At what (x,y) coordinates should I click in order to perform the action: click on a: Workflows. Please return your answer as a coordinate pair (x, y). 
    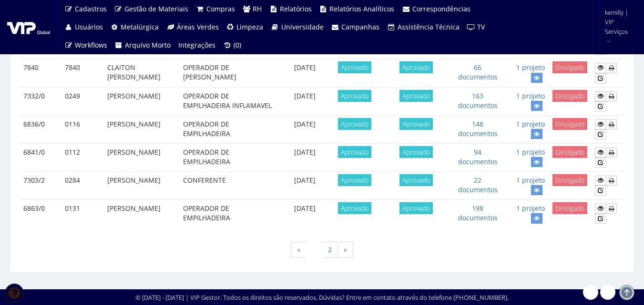
    Looking at the image, I should click on (86, 45).